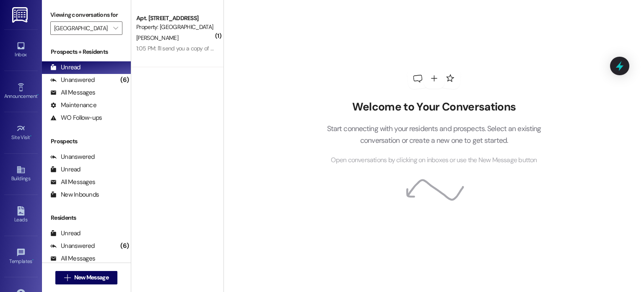  Describe the element at coordinates (87, 141) in the screenshot. I see `div: Prospects` at that location.